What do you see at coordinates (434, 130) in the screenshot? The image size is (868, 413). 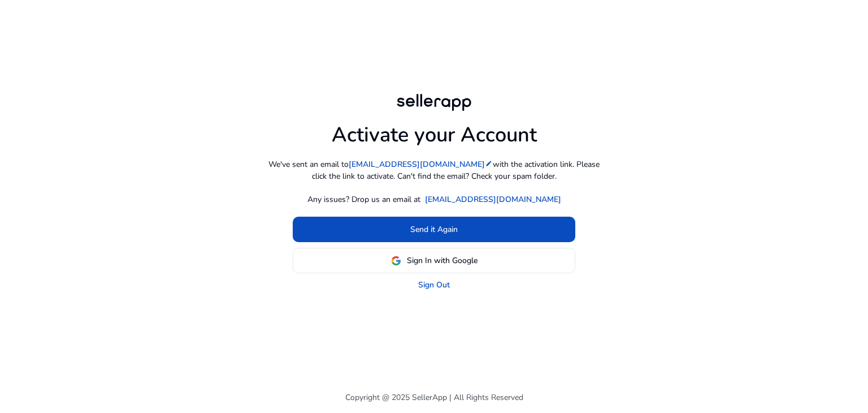 I see `h1: Activate your Account` at bounding box center [434, 130].